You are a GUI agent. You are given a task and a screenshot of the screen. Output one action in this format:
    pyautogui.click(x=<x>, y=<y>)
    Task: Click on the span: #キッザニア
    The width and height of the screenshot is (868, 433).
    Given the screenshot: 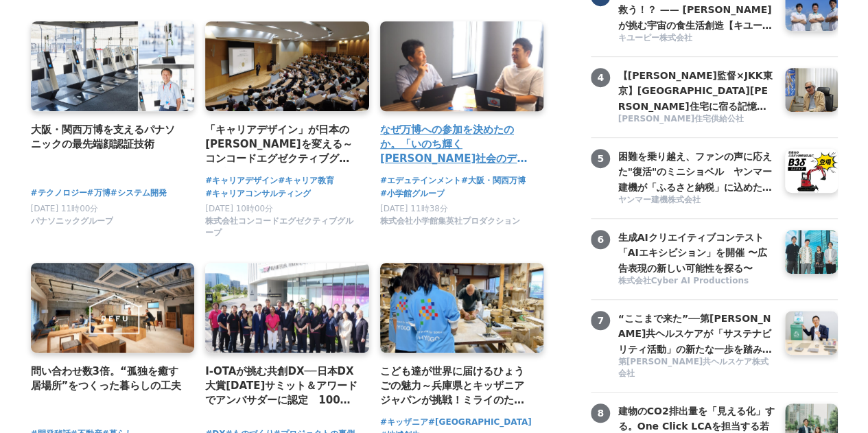 What is the action you would take?
    pyautogui.click(x=404, y=422)
    